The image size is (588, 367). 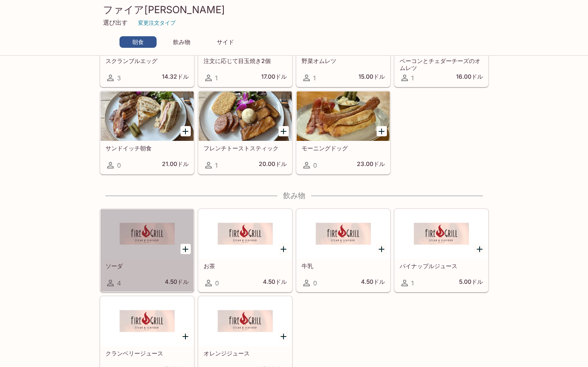 I want to click on a: フレンチトーストスティック120.00ドル, so click(x=246, y=133).